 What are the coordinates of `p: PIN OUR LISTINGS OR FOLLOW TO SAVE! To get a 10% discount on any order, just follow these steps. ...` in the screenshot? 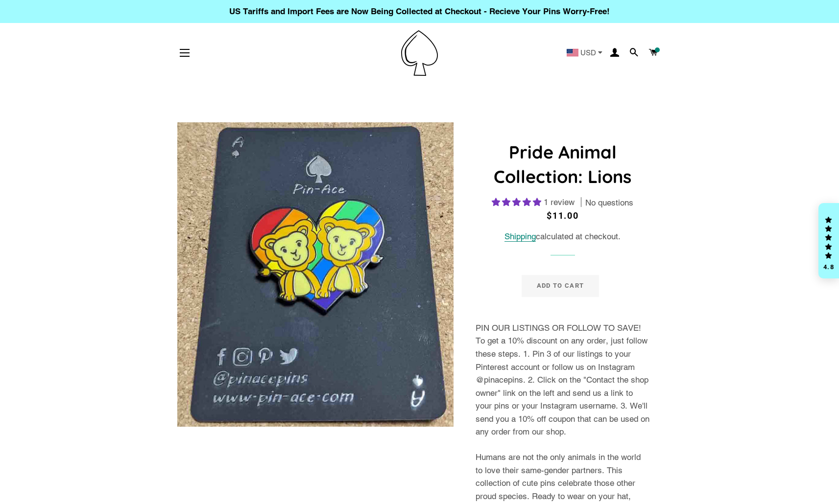 It's located at (562, 380).